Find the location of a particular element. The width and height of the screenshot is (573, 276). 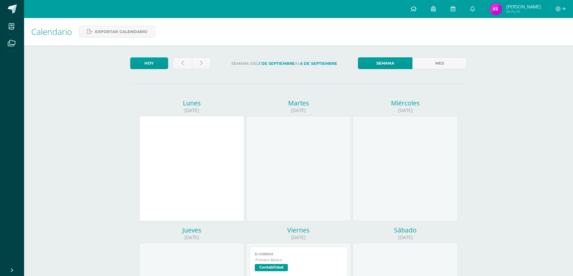

span: Mi Perfil is located at coordinates (523, 11).